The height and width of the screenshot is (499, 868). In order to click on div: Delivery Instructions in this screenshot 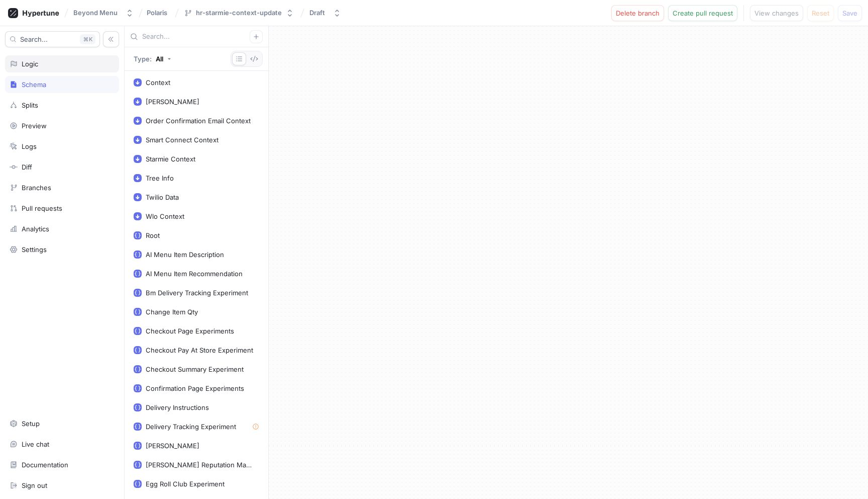, I will do `click(177, 407)`.